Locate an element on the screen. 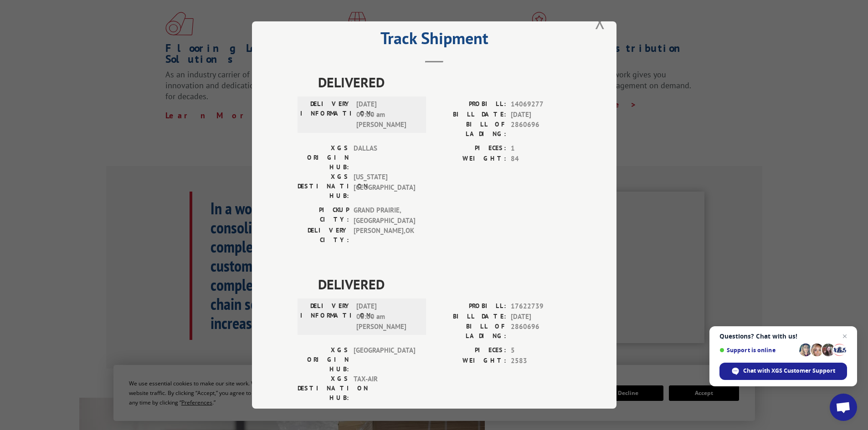  span: 1 is located at coordinates (541, 148).